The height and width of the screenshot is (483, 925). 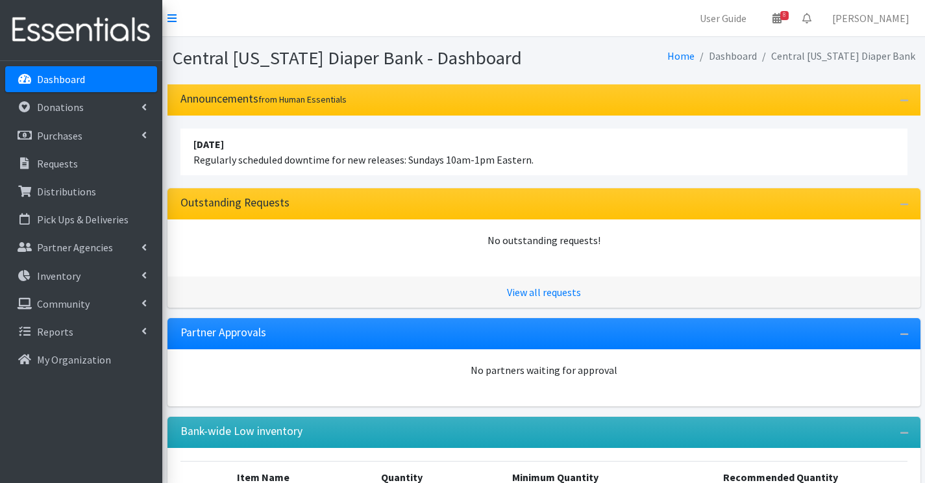 What do you see at coordinates (81, 107) in the screenshot?
I see `a: Donations` at bounding box center [81, 107].